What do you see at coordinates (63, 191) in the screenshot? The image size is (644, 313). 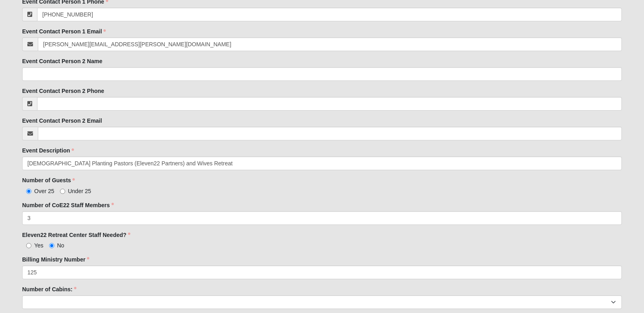 I see `input: Under 25` at bounding box center [63, 191].